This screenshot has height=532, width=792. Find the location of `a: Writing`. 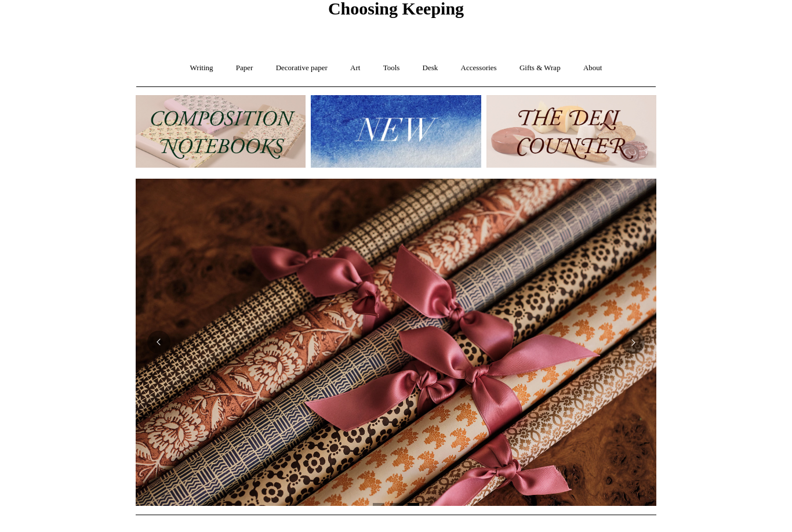

a: Writing is located at coordinates (202, 68).